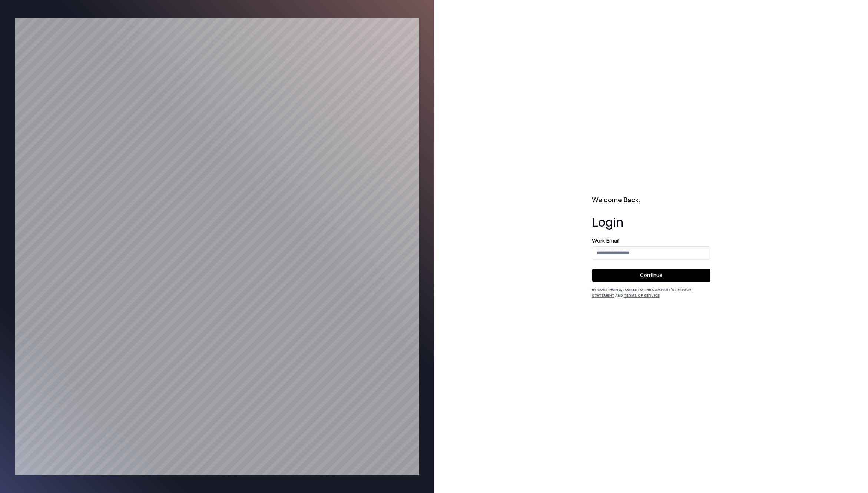 This screenshot has width=868, height=493. What do you see at coordinates (651, 293) in the screenshot?
I see `div: By continuing, I agree to the Company's and` at bounding box center [651, 293].